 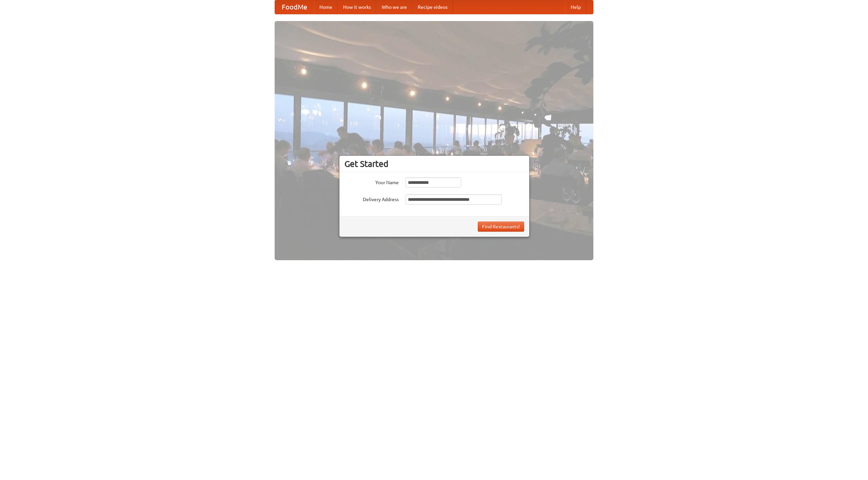 What do you see at coordinates (433, 7) in the screenshot?
I see `a: Recipe videos` at bounding box center [433, 7].